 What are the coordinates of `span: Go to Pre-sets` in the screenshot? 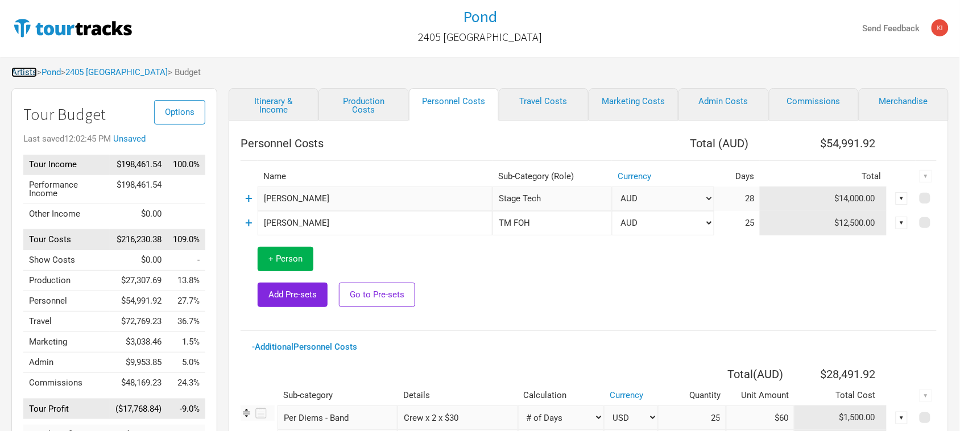 It's located at (377, 295).